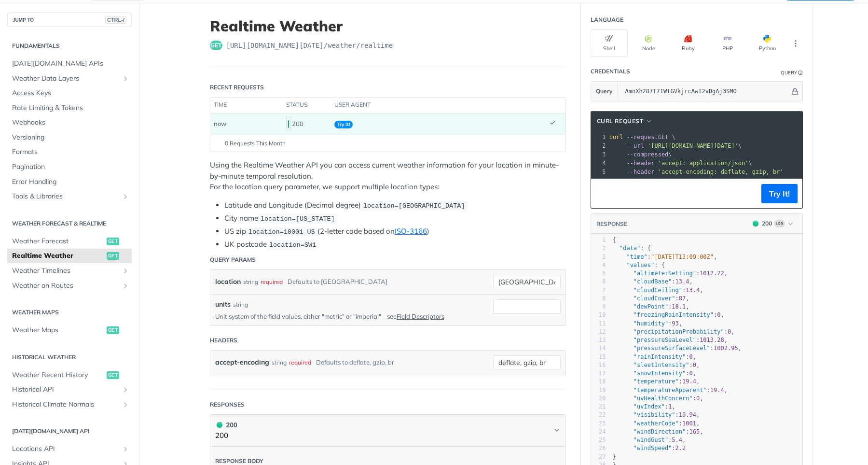  I want to click on div: 3, so click(599, 155).